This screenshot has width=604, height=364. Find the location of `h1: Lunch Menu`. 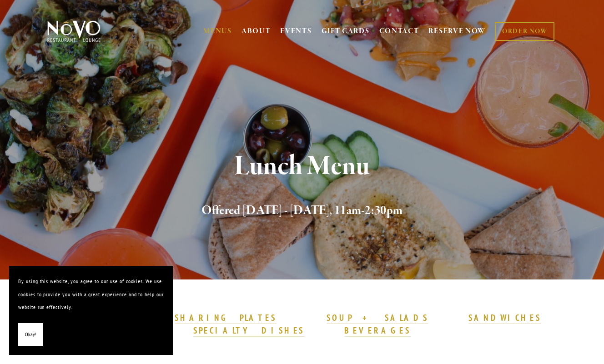

h1: Lunch Menu is located at coordinates (302, 166).